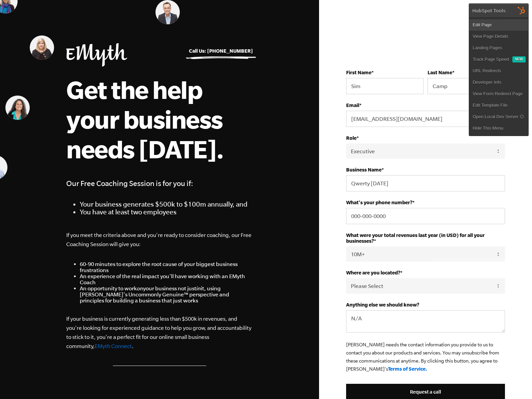  Describe the element at coordinates (26, 14) in the screenshot. I see `div: v 4.0.25` at that location.